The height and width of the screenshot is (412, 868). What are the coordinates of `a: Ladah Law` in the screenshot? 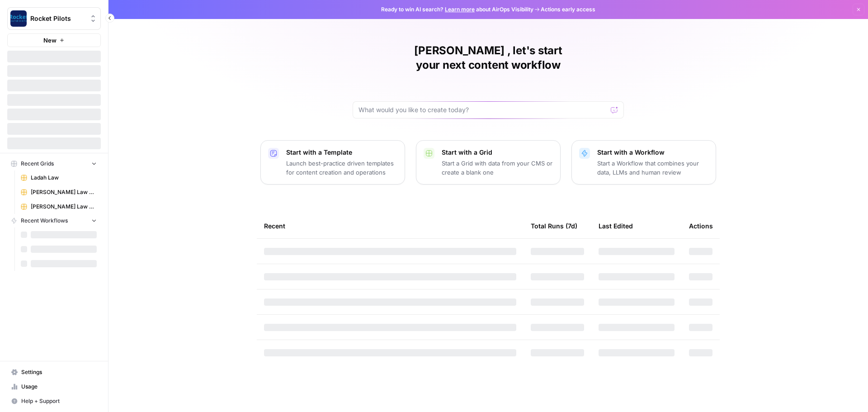 It's located at (58, 178).